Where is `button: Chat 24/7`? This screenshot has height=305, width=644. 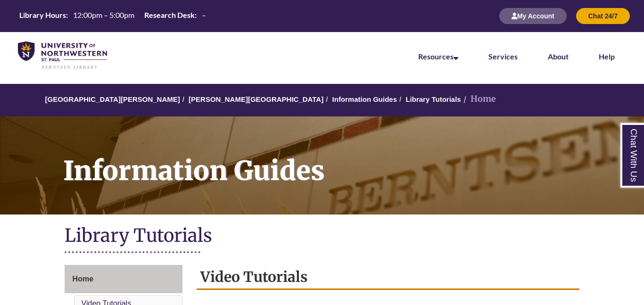
button: Chat 24/7 is located at coordinates (603, 16).